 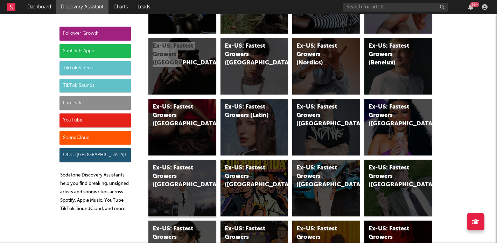 What do you see at coordinates (95, 86) in the screenshot?
I see `div: TikTok Sounds` at bounding box center [95, 86].